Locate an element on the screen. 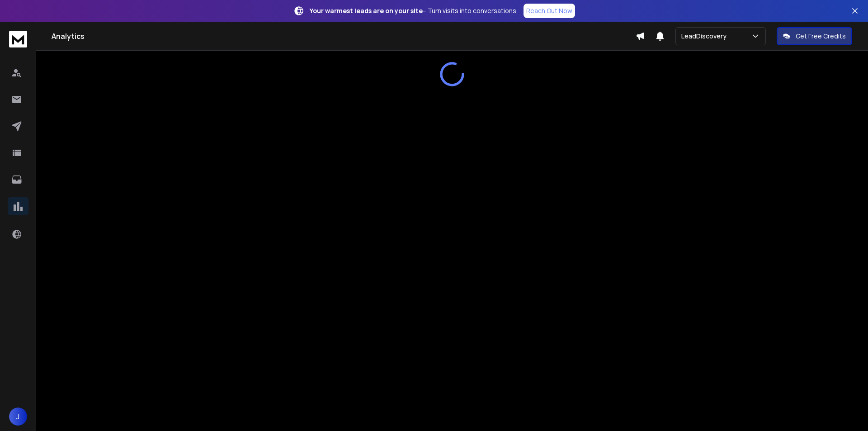 The image size is (868, 431). p: Get Free Credits is located at coordinates (821, 36).